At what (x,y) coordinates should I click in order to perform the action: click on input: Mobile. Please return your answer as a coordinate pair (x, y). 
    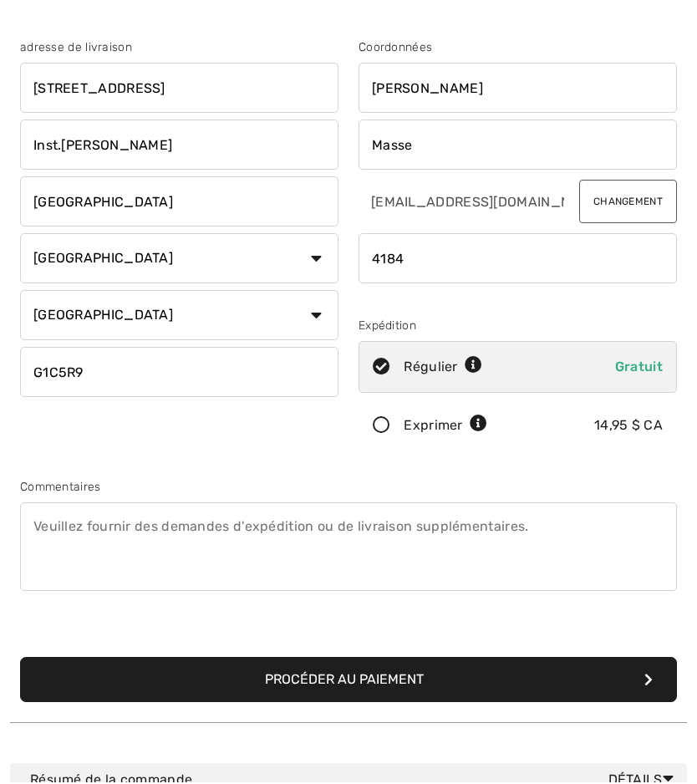
    Looking at the image, I should click on (517, 259).